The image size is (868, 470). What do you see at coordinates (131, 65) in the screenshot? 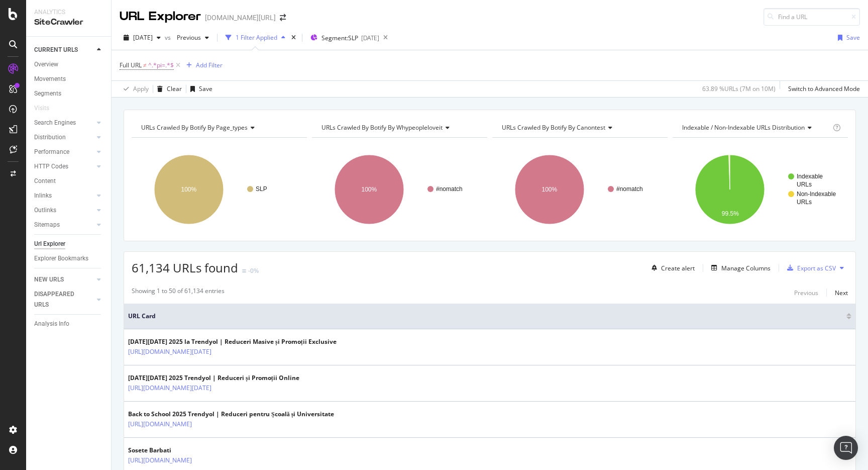
I see `span: Full URL` at bounding box center [131, 65].